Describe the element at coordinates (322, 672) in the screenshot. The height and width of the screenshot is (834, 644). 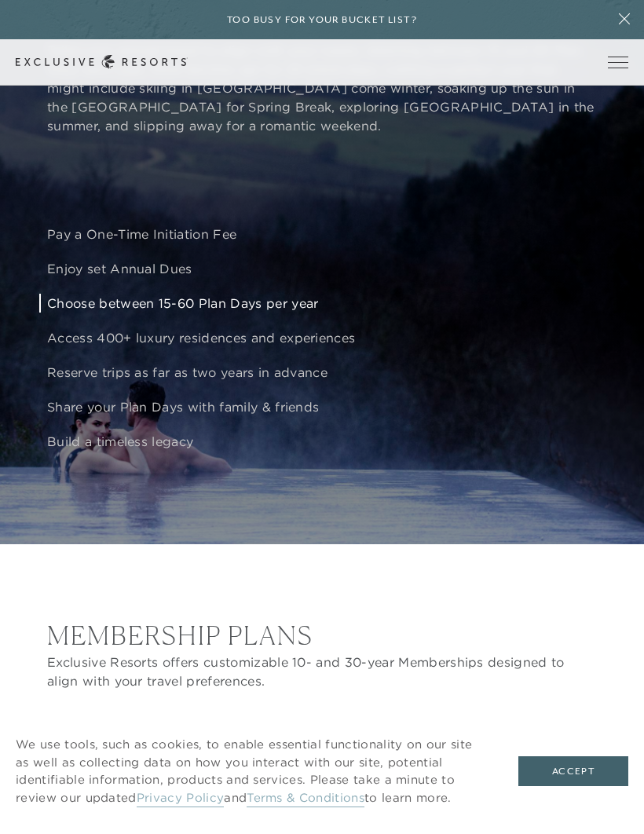
I see `p: Exclusive Resorts offers customizable 10- and 30-year Memberships designed to align with your tra...` at that location.